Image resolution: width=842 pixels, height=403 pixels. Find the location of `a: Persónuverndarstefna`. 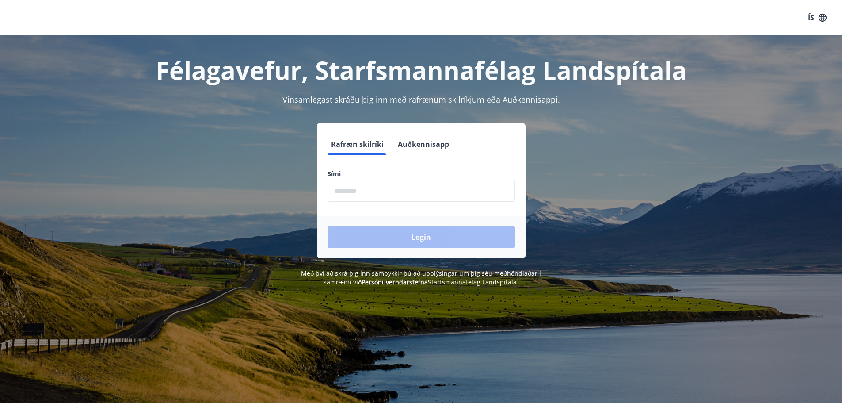

a: Persónuverndarstefna is located at coordinates (395, 282).